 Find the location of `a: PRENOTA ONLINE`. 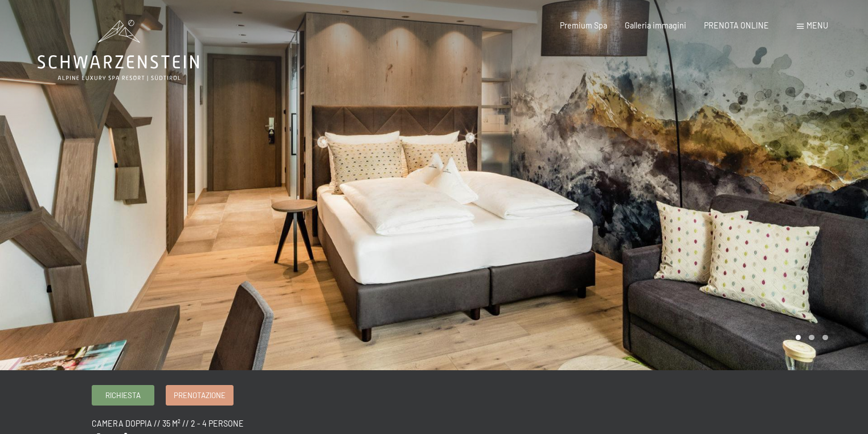

a: PRENOTA ONLINE is located at coordinates (736, 25).